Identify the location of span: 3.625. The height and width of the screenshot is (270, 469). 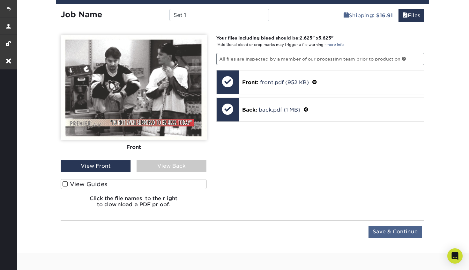
(325, 38).